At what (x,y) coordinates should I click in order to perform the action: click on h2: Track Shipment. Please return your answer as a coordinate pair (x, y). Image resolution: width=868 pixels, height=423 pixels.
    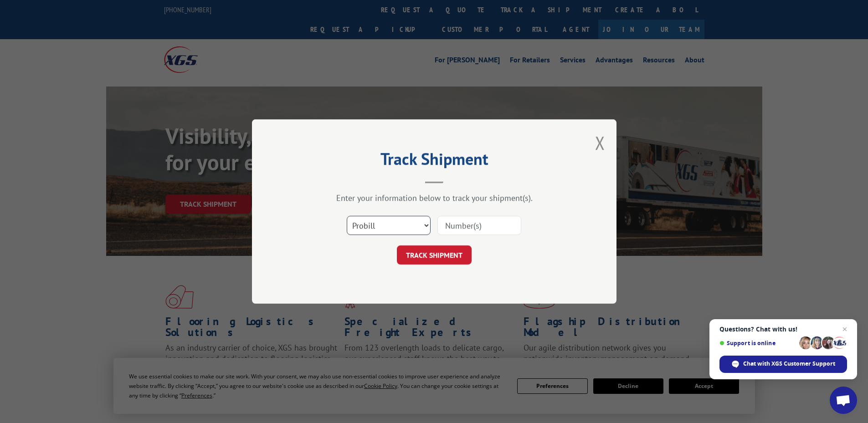
    Looking at the image, I should click on (434, 161).